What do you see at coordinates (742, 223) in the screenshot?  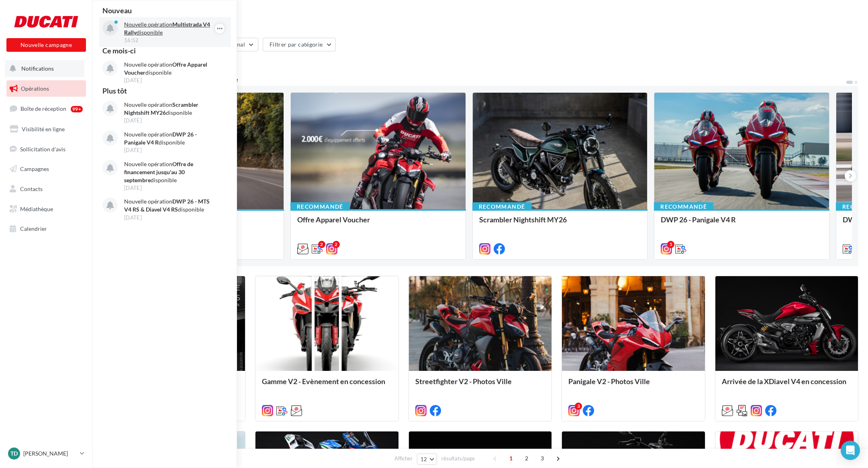 I see `div: DWP 26 - Panigale V4 R` at bounding box center [742, 223].